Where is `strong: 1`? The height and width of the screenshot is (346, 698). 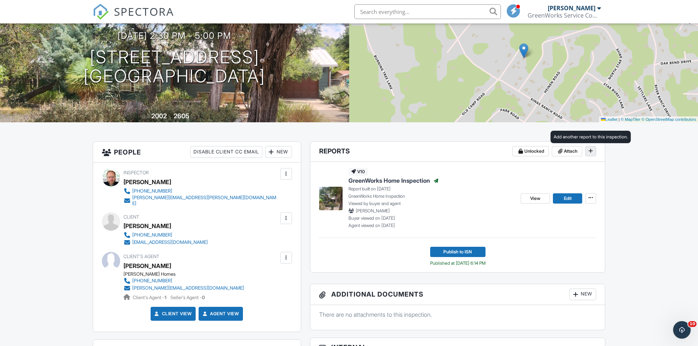
strong: 1 is located at coordinates (165, 297).